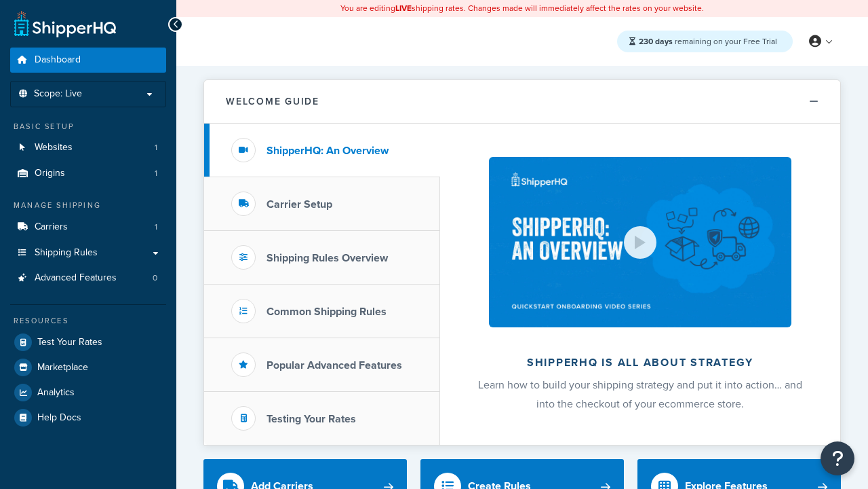 The image size is (868, 489). Describe the element at coordinates (55, 392) in the screenshot. I see `span: Analytics` at that location.